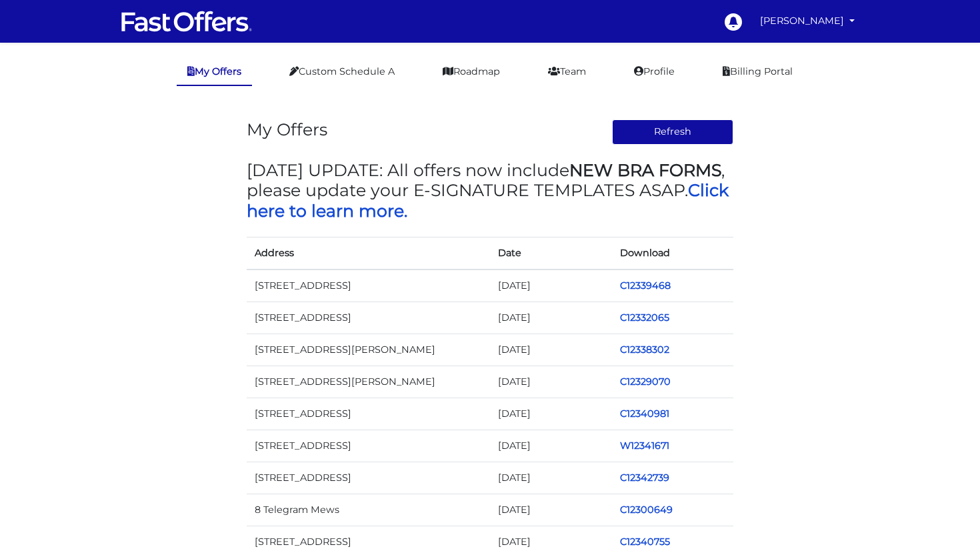 The height and width of the screenshot is (555, 980). What do you see at coordinates (645, 414) in the screenshot?
I see `a: C12340981` at bounding box center [645, 414].